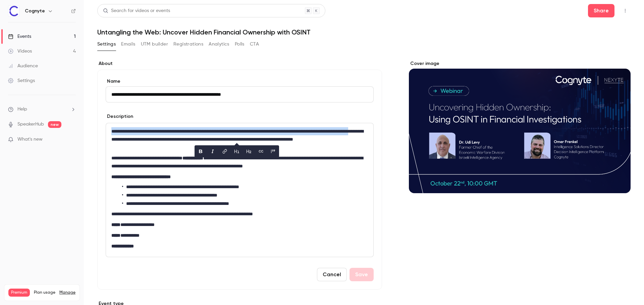 This screenshot has height=305, width=644. What do you see at coordinates (136, 11) in the screenshot?
I see `div: Search for videos or events` at bounding box center [136, 11].